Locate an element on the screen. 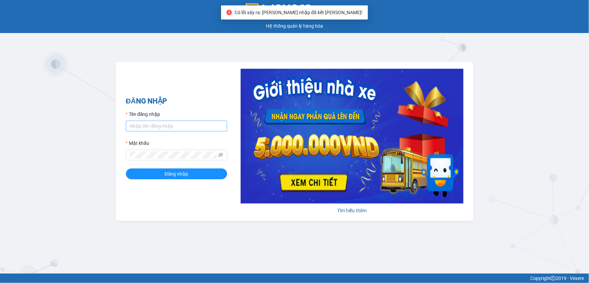 This screenshot has height=283, width=589. div: Hệ thống quản lý hàng hóa is located at coordinates (294, 26).